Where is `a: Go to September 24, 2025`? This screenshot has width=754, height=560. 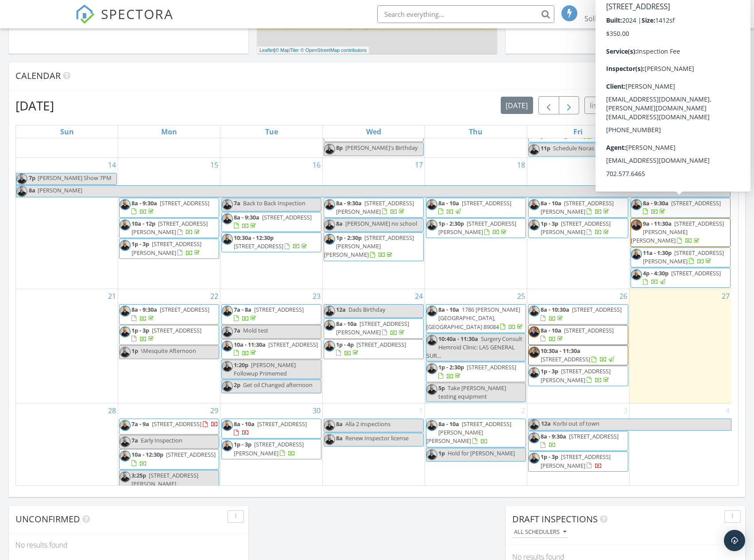 a: Go to September 24, 2025 is located at coordinates (419, 296).